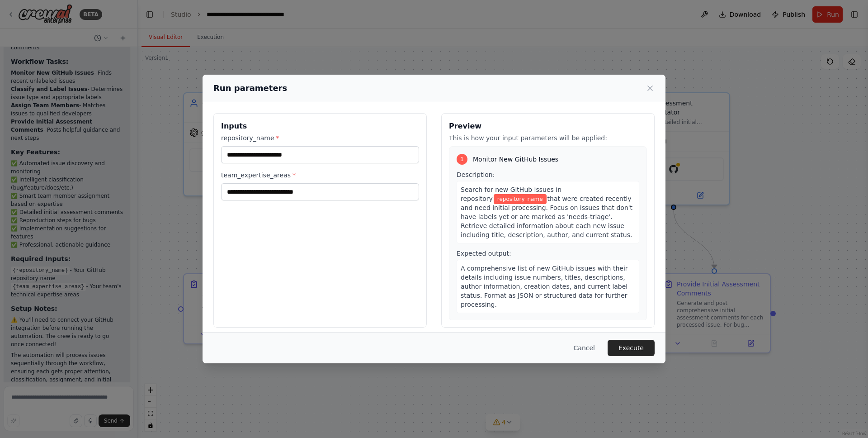  Describe the element at coordinates (520, 199) in the screenshot. I see `span: Variable: repository_name` at that location.